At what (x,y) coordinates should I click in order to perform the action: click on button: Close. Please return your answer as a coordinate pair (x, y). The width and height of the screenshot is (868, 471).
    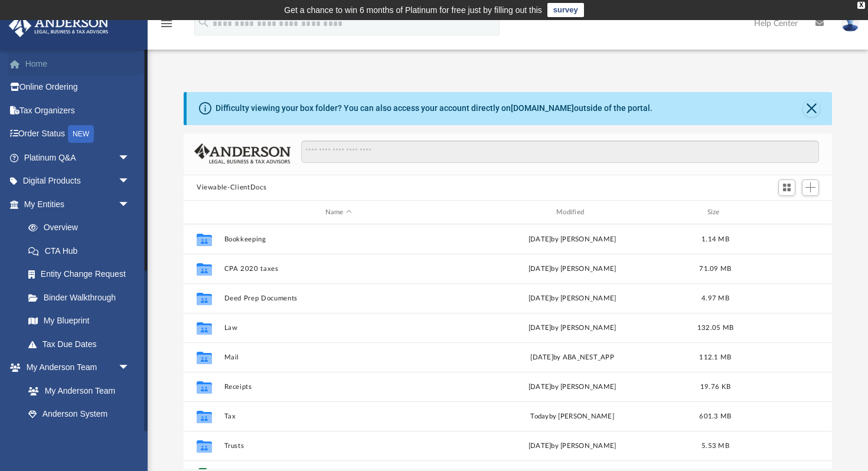
    Looking at the image, I should click on (811, 109).